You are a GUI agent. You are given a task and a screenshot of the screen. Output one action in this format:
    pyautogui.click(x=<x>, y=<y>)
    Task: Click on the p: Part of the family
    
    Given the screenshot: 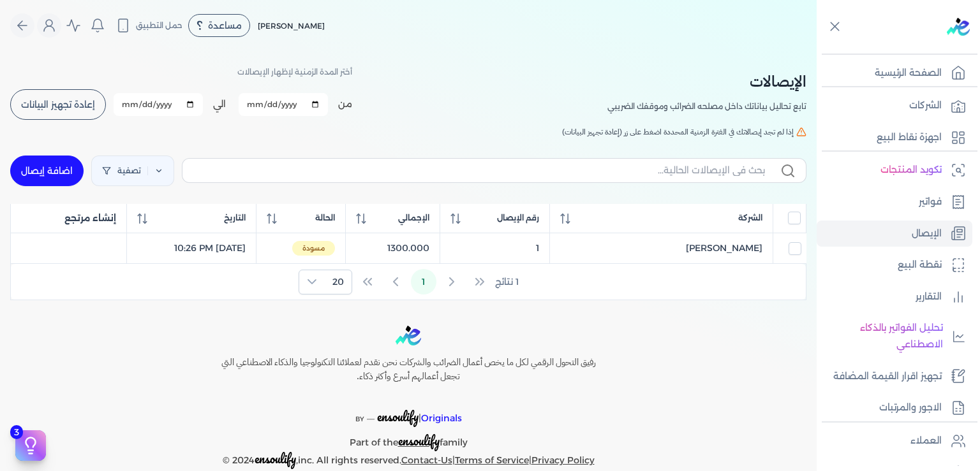 What is the action you would take?
    pyautogui.click(x=408, y=439)
    